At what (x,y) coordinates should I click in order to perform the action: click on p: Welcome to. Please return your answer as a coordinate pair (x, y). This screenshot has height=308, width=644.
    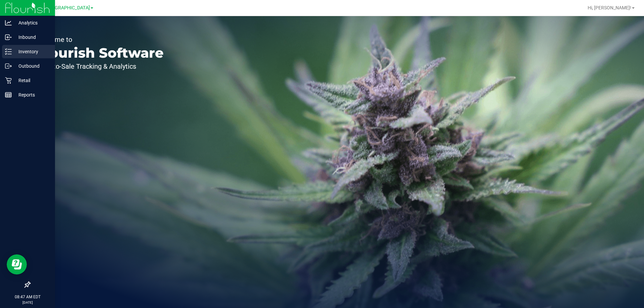
    Looking at the image, I should click on (100, 39).